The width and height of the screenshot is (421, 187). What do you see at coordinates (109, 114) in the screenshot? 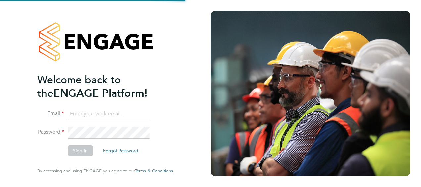
I see `input: Enter your work email...` at bounding box center [109, 114].